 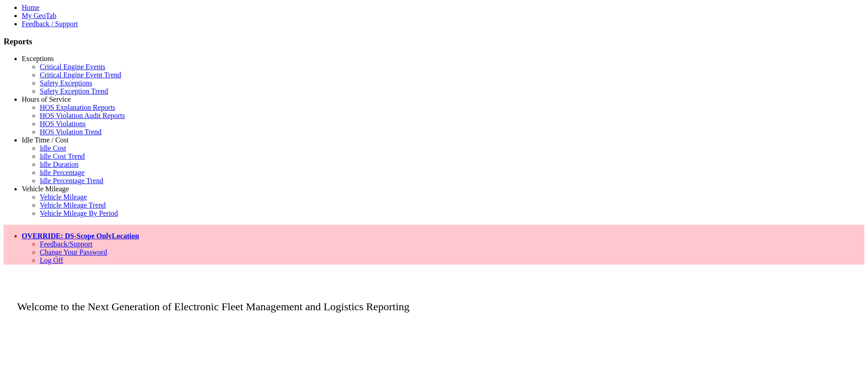 I want to click on a: Log Off, so click(x=52, y=260).